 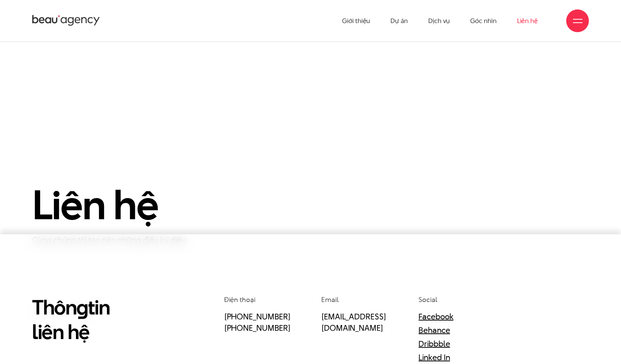 I want to click on a: Facebook, so click(x=436, y=316).